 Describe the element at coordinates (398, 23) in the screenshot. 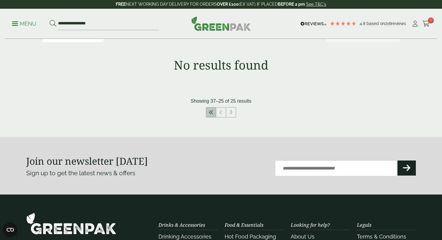

I see `span: reviews` at that location.